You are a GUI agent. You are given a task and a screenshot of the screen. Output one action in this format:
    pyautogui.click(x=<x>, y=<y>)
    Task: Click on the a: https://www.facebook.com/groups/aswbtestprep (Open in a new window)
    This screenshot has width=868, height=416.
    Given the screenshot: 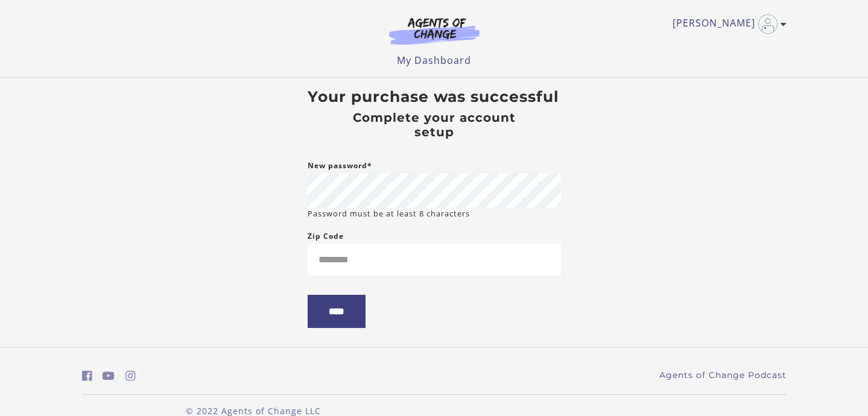 What is the action you would take?
    pyautogui.click(x=87, y=375)
    